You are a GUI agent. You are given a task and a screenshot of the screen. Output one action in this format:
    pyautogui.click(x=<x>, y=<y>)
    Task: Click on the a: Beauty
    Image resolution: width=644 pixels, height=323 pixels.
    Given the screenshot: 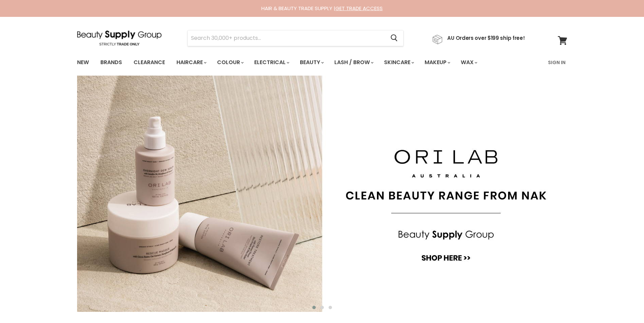 What is the action you would take?
    pyautogui.click(x=311, y=63)
    